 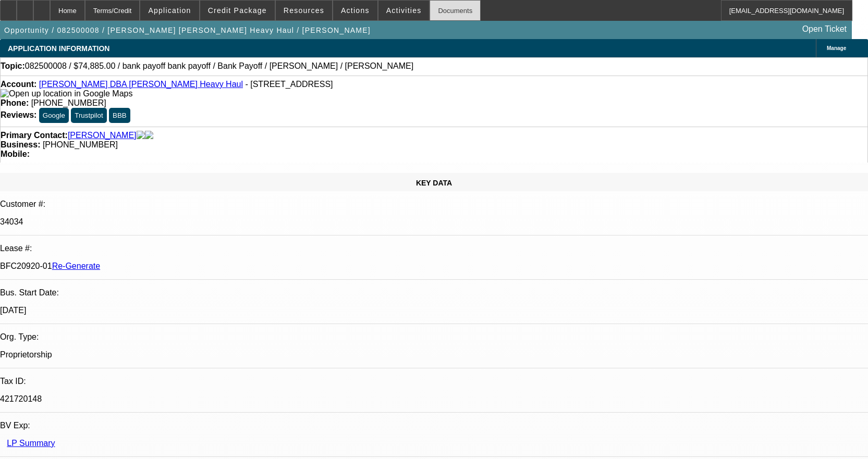 I want to click on button: BBB, so click(x=119, y=115).